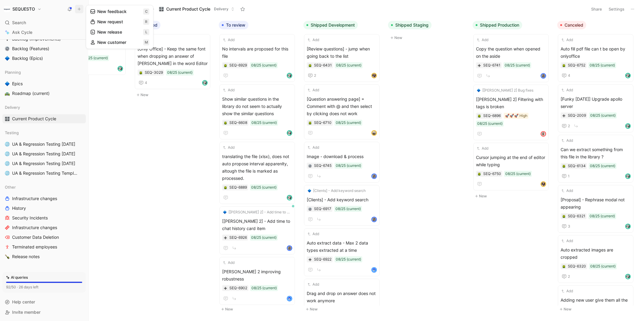  What do you see at coordinates (500, 25) in the screenshot?
I see `span: Shipped Production` at bounding box center [500, 25].